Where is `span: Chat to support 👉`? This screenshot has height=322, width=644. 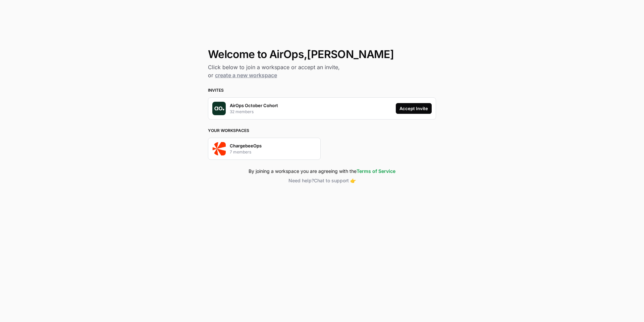
span: Chat to support 👉 is located at coordinates (335, 180).